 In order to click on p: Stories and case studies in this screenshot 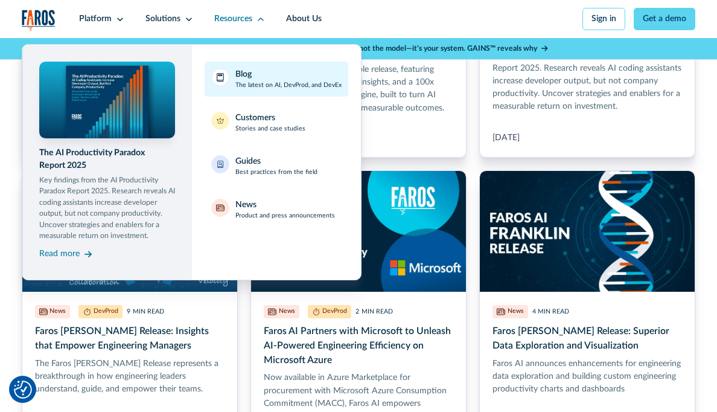, I will do `click(270, 129)`.